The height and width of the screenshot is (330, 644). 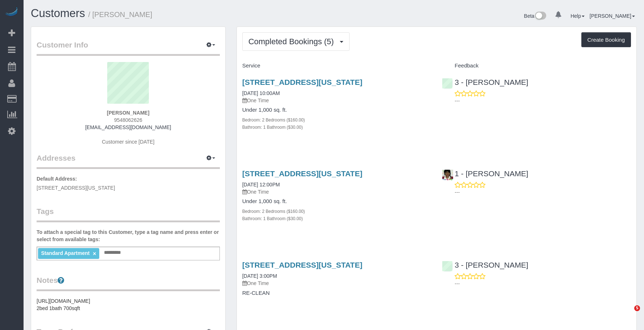 I want to click on img: 1 - Chanda Douglas, so click(x=447, y=175).